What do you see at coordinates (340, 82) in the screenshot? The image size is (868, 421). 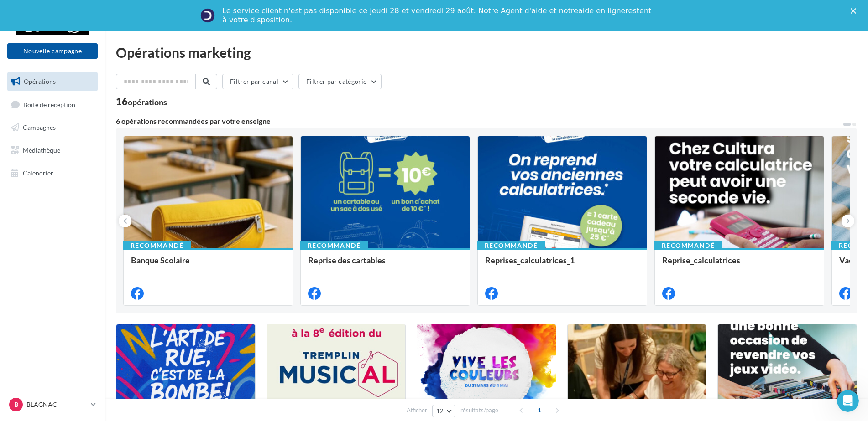 I see `button: Filtrer par catégorie` at bounding box center [340, 82].